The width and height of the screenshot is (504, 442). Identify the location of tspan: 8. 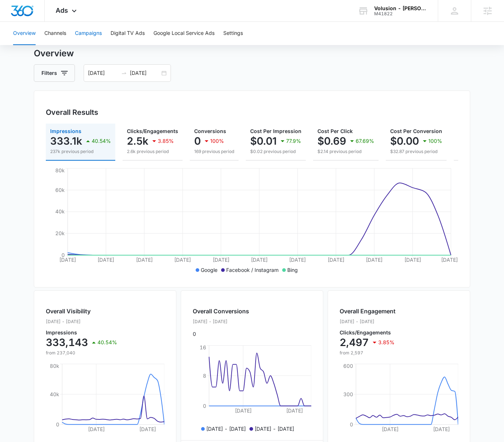
(204, 376).